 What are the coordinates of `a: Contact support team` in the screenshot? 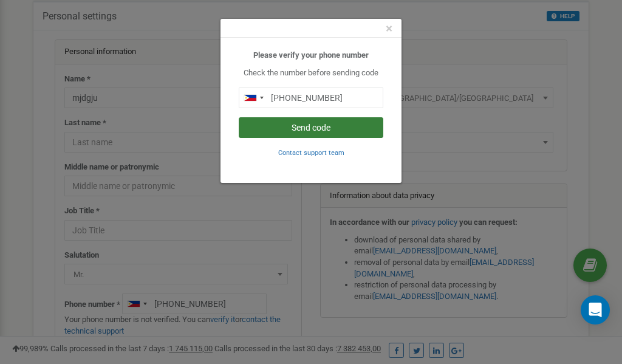 It's located at (311, 152).